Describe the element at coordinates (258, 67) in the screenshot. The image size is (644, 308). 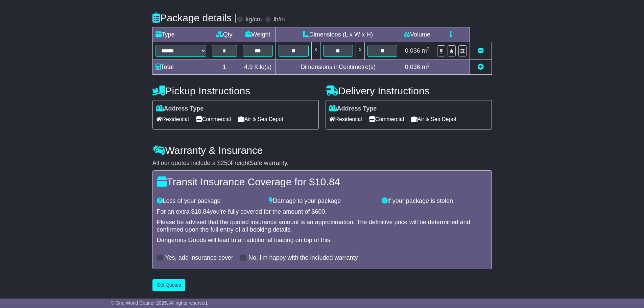
I see `td: Kilo(s)` at that location.